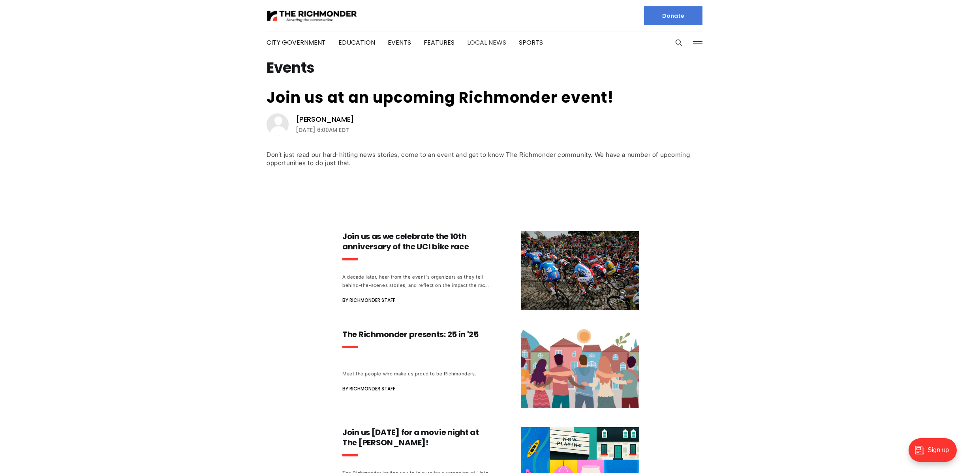 This screenshot has height=473, width=969. I want to click on a: Join us at an upcoming Richmonder event!, so click(440, 97).